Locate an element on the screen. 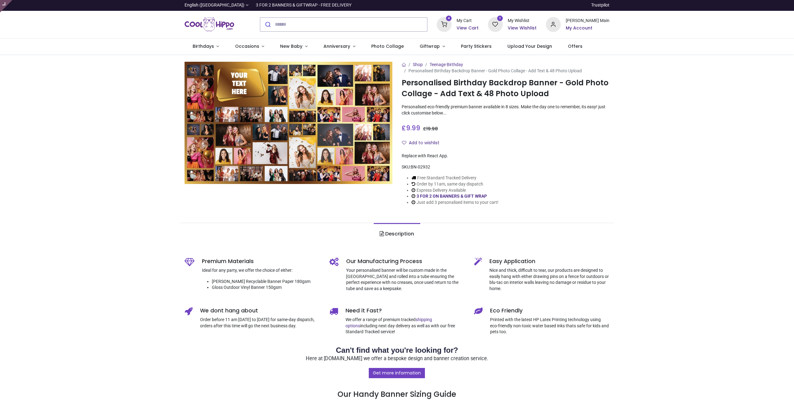 The width and height of the screenshot is (794, 412). span: Anniversary is located at coordinates (337, 46).